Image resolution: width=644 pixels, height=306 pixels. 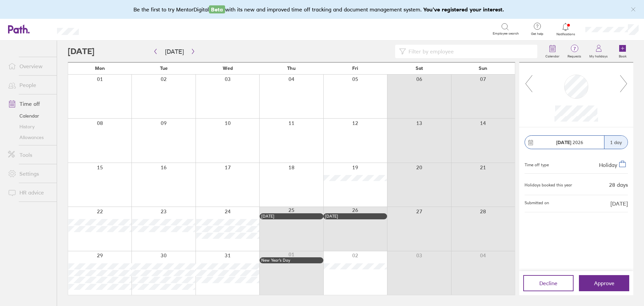 What do you see at coordinates (599, 55) in the screenshot?
I see `label: My holidays` at bounding box center [599, 55].